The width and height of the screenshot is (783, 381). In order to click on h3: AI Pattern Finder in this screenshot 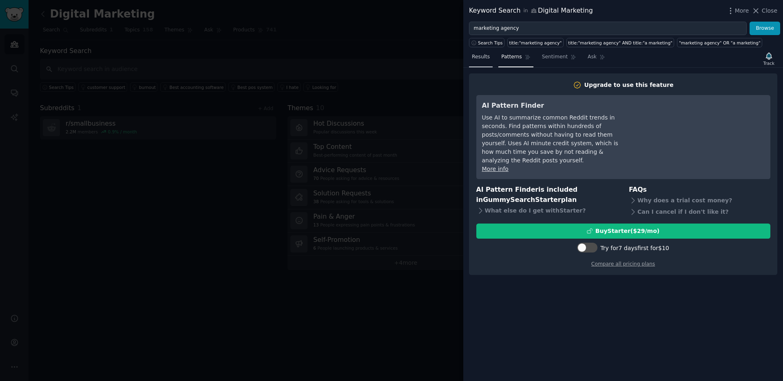, I will do `click(556, 106)`.